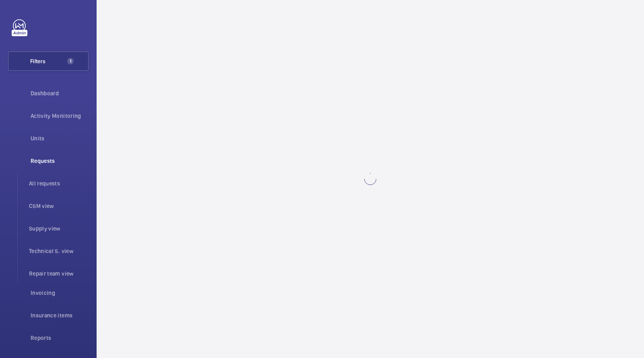 Image resolution: width=644 pixels, height=358 pixels. What do you see at coordinates (59, 161) in the screenshot?
I see `span: Requests` at bounding box center [59, 161].